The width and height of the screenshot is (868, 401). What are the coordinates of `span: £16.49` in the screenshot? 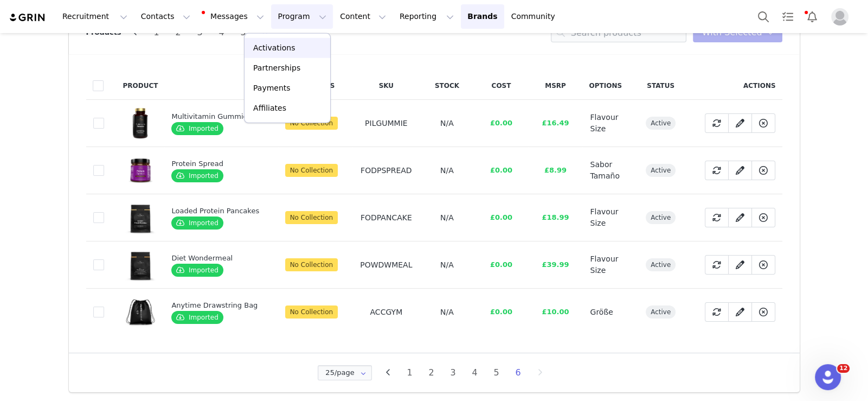 It's located at (555, 123).